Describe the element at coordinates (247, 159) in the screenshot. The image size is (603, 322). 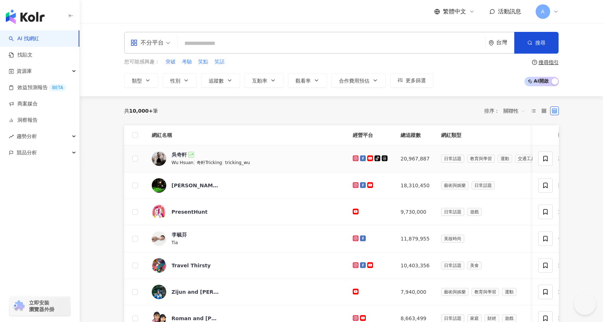
I see `a: KOL Avatar吳奇軒Wu Hsuan|奇軒Tricking|tricking_wu` at that location.